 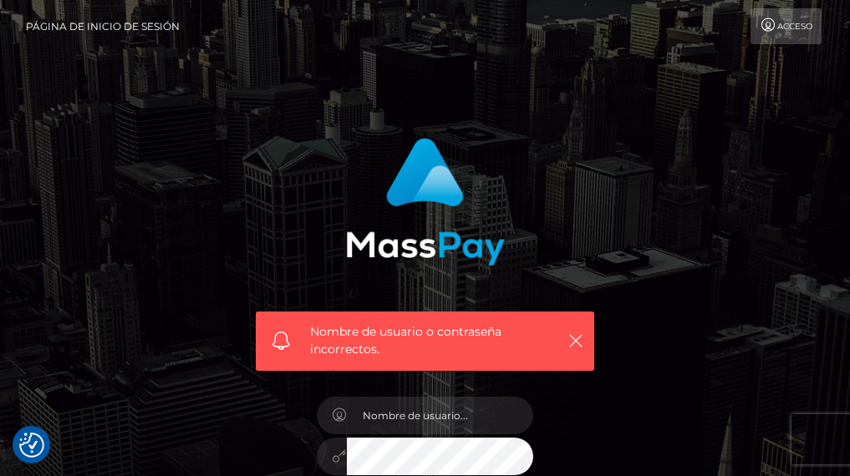 What do you see at coordinates (103, 26) in the screenshot?
I see `font: Página de inicio de sesión` at bounding box center [103, 26].